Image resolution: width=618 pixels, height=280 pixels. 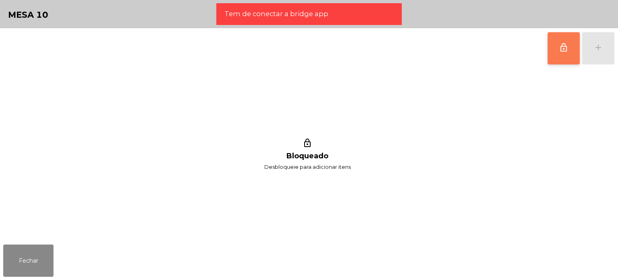 What do you see at coordinates (308, 144) in the screenshot?
I see `i: lock_outline` at bounding box center [308, 144].